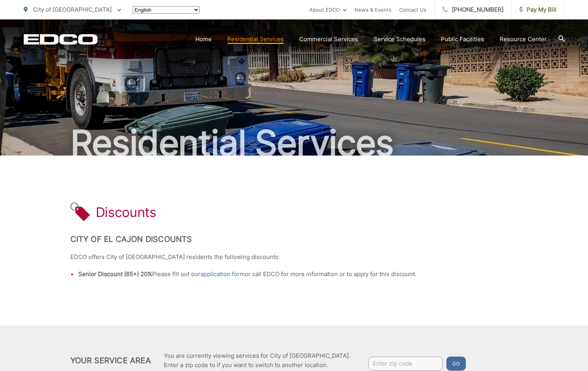  Describe the element at coordinates (166, 10) in the screenshot. I see `select: Select a language` at that location.